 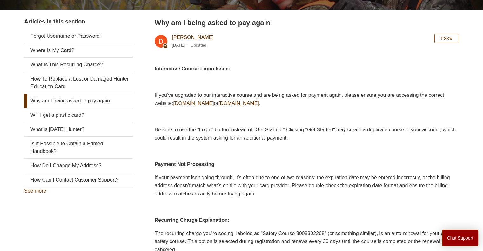 What do you see at coordinates (198, 45) in the screenshot?
I see `li: Updated` at bounding box center [198, 45].